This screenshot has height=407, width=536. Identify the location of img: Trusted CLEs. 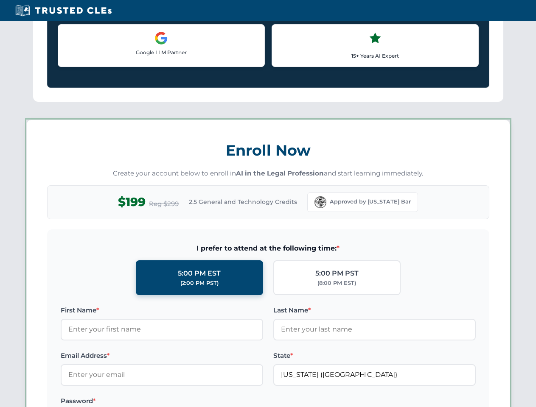
(63, 11).